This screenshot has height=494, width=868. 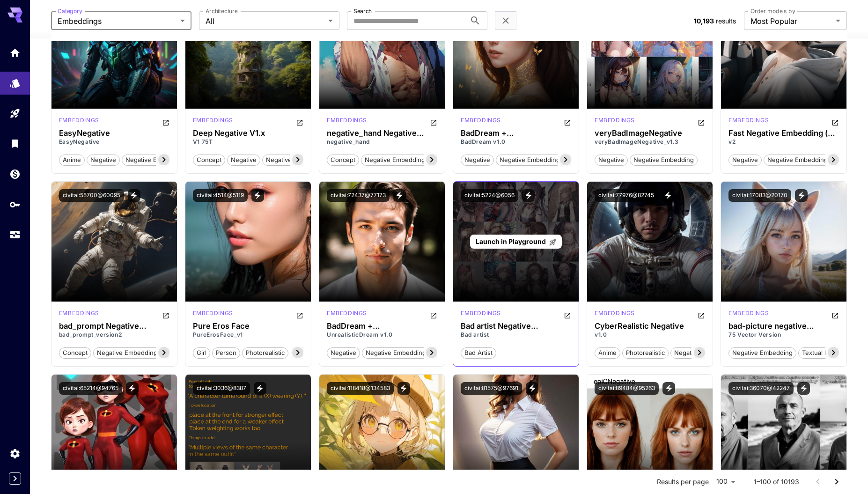 I want to click on p: 75 Vector Version, so click(x=784, y=335).